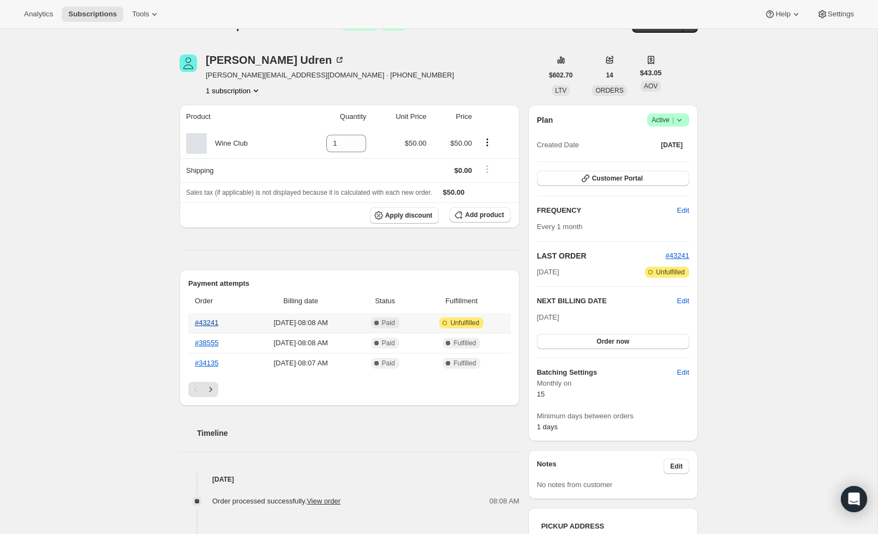  Describe the element at coordinates (462, 301) in the screenshot. I see `span: Fulfillment` at that location.